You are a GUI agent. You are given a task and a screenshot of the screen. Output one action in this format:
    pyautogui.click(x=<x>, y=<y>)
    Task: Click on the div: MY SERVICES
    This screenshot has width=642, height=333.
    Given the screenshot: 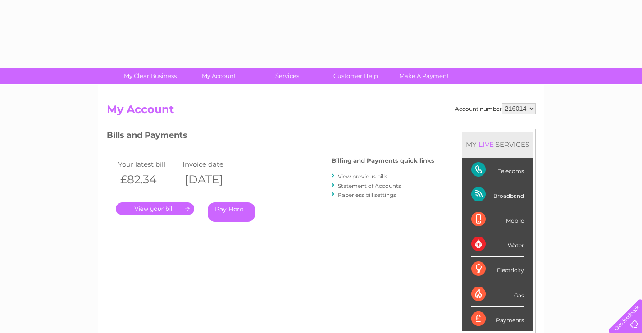 What is the action you would take?
    pyautogui.click(x=497, y=144)
    